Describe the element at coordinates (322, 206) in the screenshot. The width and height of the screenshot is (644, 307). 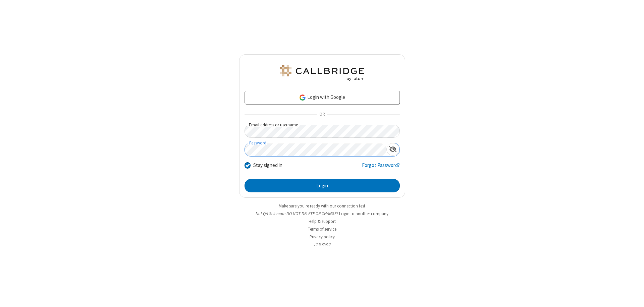
I see `a: Make sure you're ready with our connection test` at that location.